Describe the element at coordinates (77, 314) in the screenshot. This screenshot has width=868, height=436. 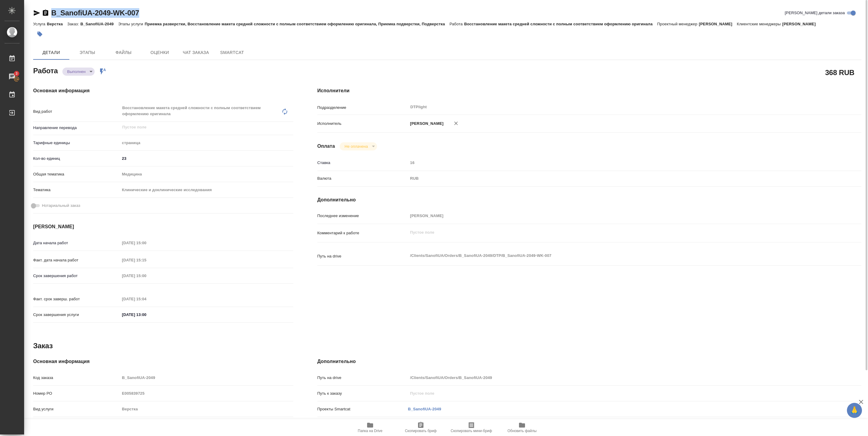
I see `p: Срок завершения услуги` at that location.